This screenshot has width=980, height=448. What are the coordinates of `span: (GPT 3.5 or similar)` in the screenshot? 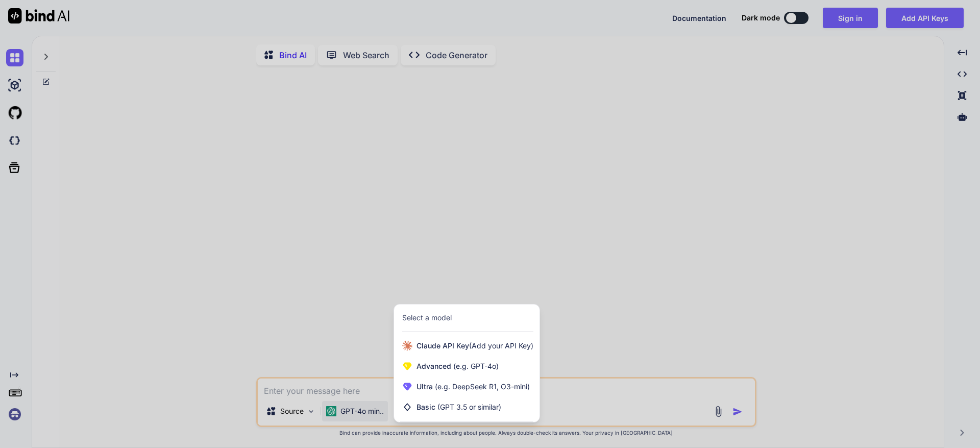 It's located at (469, 407).